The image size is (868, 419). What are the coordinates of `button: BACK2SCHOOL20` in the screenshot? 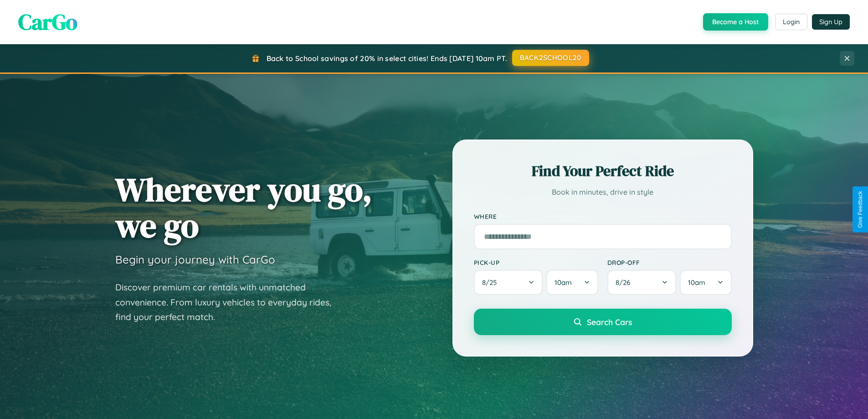 It's located at (551, 58).